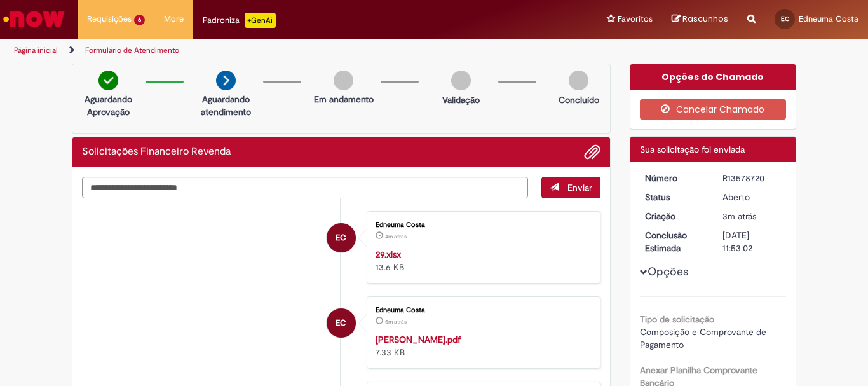 Image resolution: width=868 pixels, height=386 pixels. What do you see at coordinates (109, 19) in the screenshot?
I see `span: Requisições` at bounding box center [109, 19].